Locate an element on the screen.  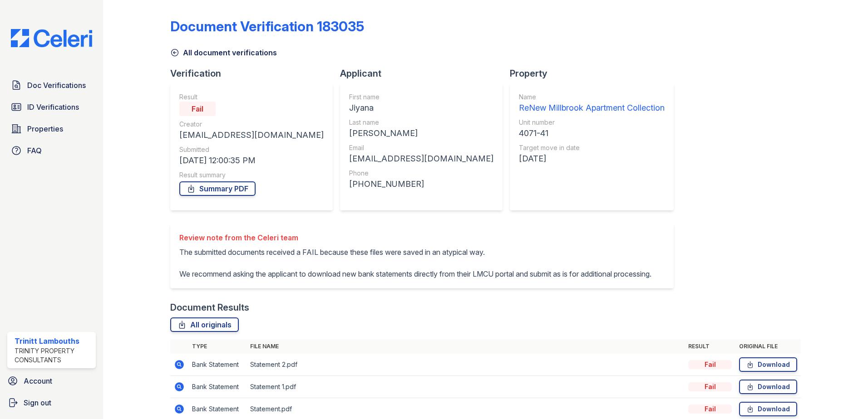
div: Document Results is located at coordinates (210, 308).